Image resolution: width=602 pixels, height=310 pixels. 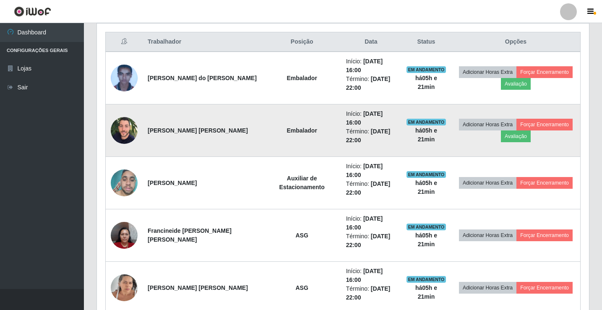 What do you see at coordinates (516, 42) in the screenshot?
I see `th: Opções` at bounding box center [516, 42].